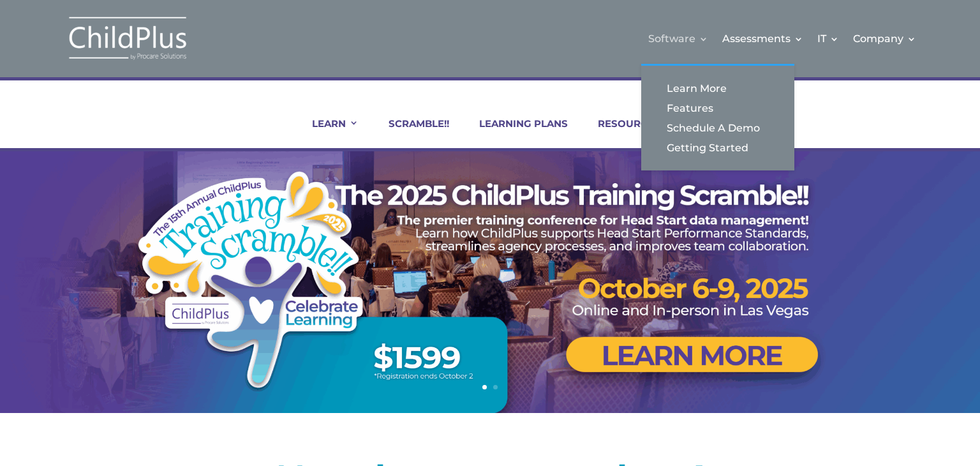  Describe the element at coordinates (718, 127) in the screenshot. I see `a: Schedule A Demo` at that location.